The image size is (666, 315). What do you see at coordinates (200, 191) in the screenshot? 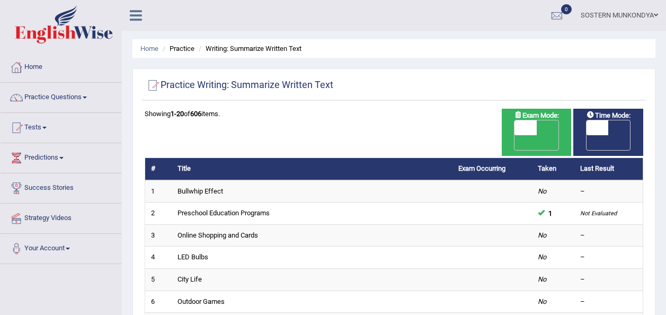
I see `a: Bullwhip Effect` at bounding box center [200, 191].